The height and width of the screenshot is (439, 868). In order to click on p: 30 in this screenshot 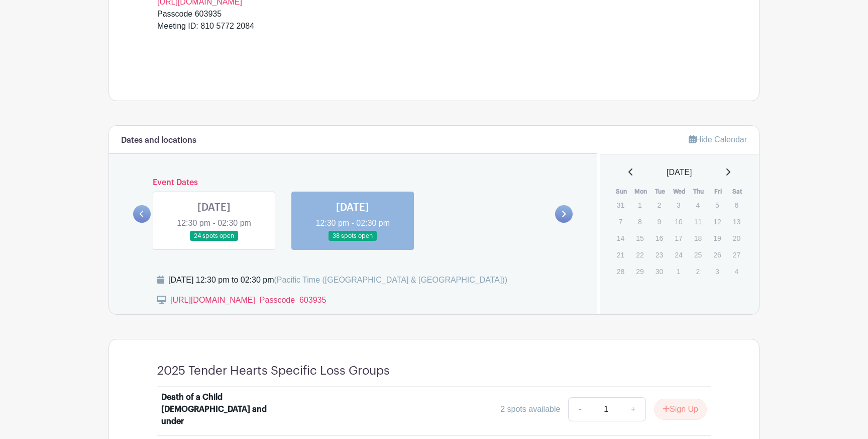, I will do `click(659, 271)`.